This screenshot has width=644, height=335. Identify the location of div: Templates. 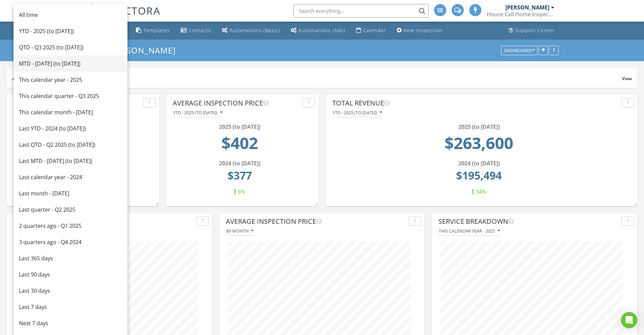
(156, 30).